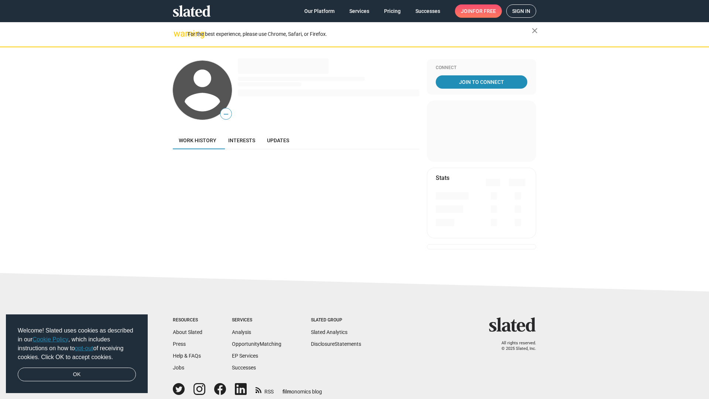 This screenshot has height=399, width=709. I want to click on span: for free, so click(484, 11).